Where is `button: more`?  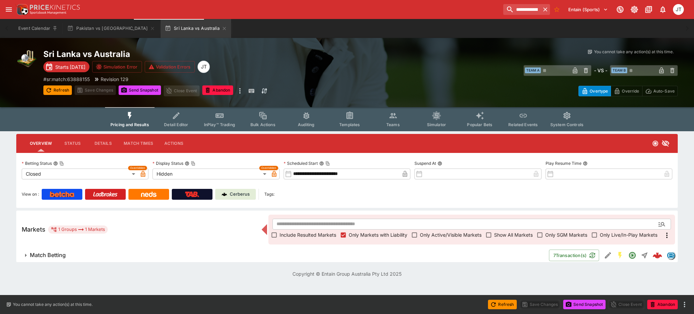 button: more is located at coordinates (685, 304).